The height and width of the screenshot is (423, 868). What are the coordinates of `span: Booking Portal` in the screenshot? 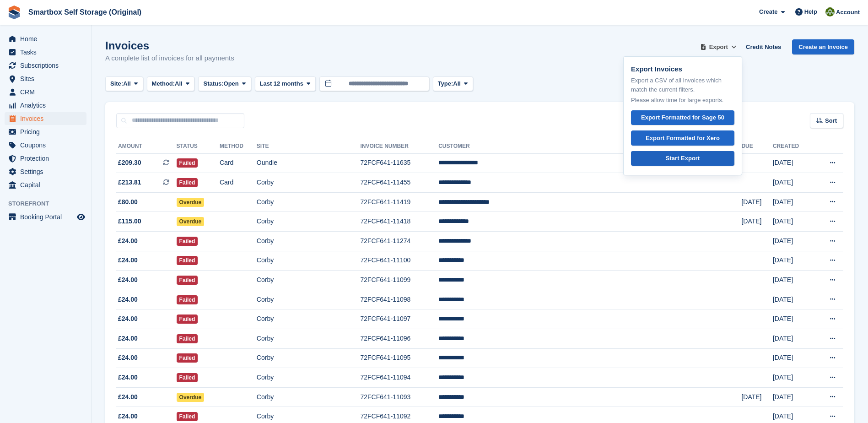 It's located at (47, 217).